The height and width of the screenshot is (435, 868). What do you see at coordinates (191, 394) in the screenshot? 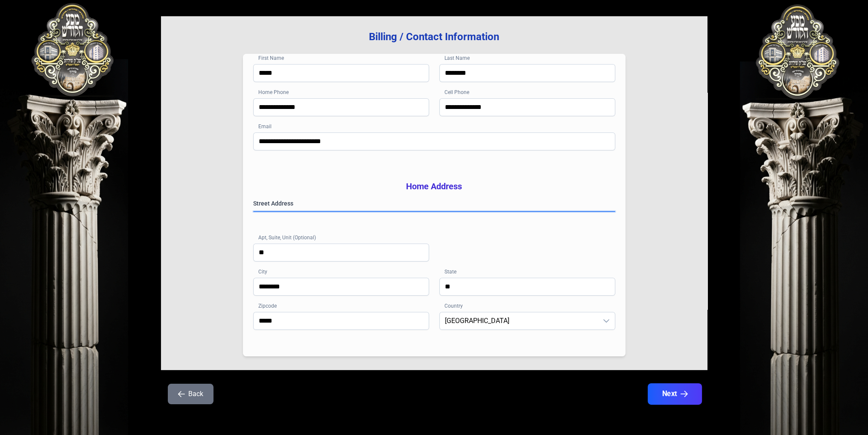
I see `button: Back` at bounding box center [191, 394].